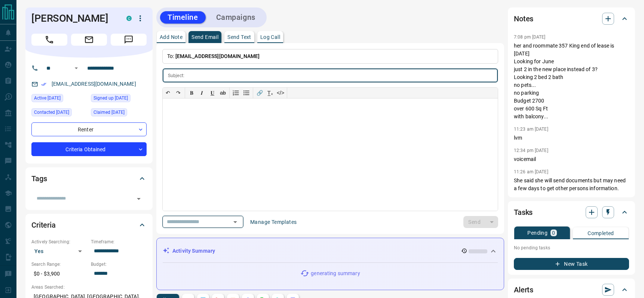 The height and width of the screenshot is (298, 644). I want to click on p: Send Text, so click(239, 37).